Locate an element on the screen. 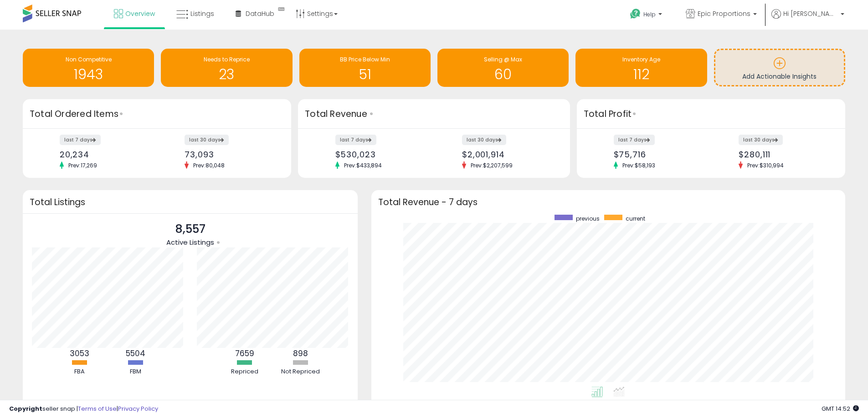 The height and width of the screenshot is (418, 868). span: Help is located at coordinates (650, 14).